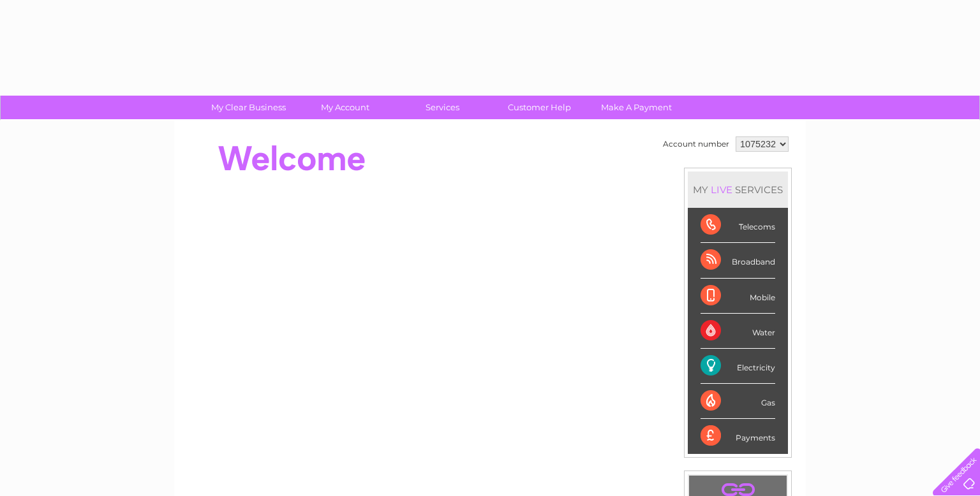 This screenshot has height=496, width=980. I want to click on div: Telecoms, so click(737, 225).